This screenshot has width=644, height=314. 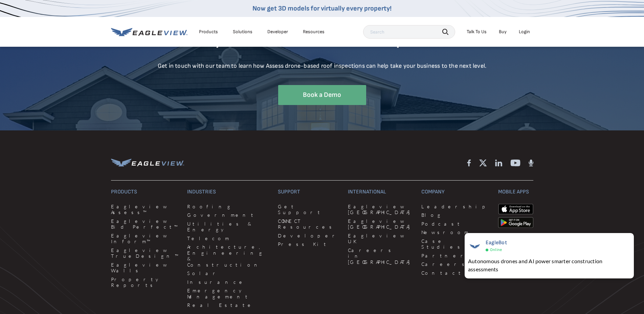 What do you see at coordinates (496, 250) in the screenshot?
I see `span: Online` at bounding box center [496, 250].